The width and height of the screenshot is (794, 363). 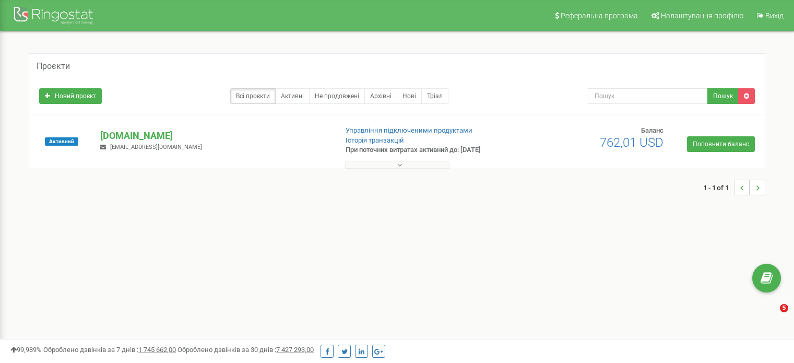 What do you see at coordinates (702, 16) in the screenshot?
I see `span: Налаштування профілю` at bounding box center [702, 16].